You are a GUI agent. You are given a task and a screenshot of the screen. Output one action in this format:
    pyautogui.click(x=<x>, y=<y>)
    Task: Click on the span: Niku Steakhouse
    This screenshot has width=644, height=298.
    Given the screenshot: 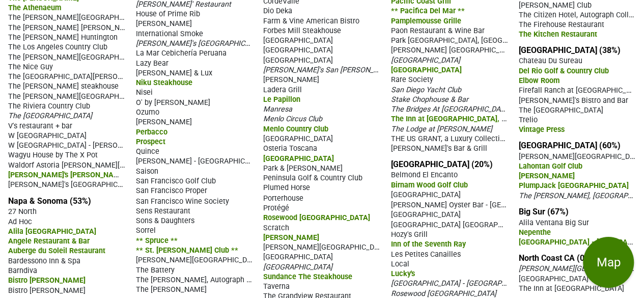 What is the action you would take?
    pyautogui.click(x=164, y=83)
    